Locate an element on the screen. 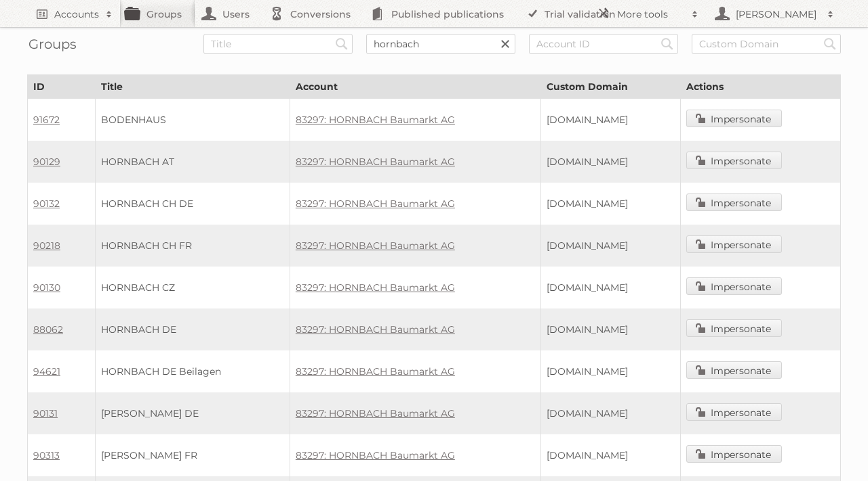 Image resolution: width=868 pixels, height=481 pixels. td: HORNBACH CZ is located at coordinates (192, 287).